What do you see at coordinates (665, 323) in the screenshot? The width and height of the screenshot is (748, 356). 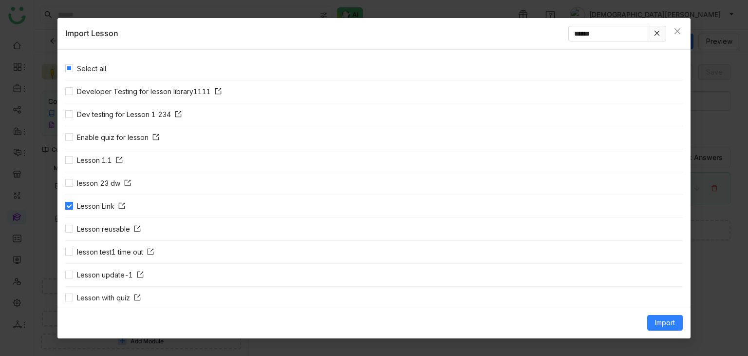 I see `button: Import` at bounding box center [665, 323].